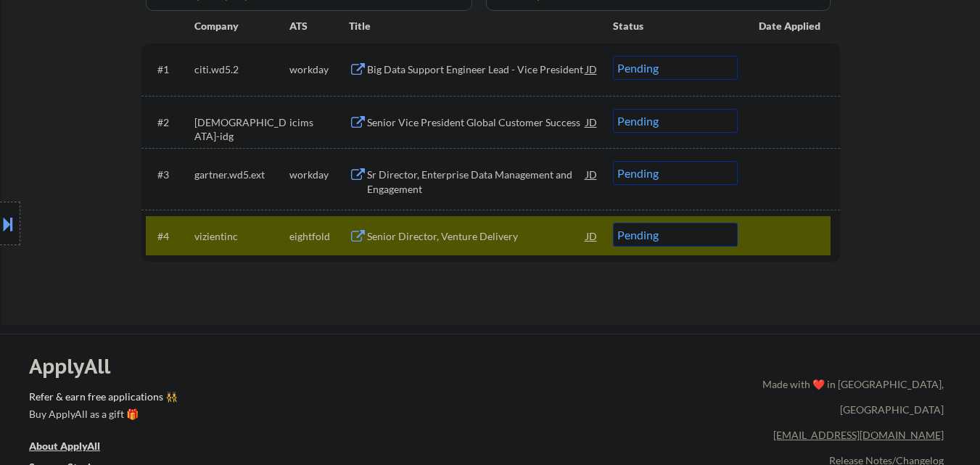 Image resolution: width=980 pixels, height=465 pixels. Describe the element at coordinates (477, 181) in the screenshot. I see `div: Sr Director, Enterprise Data Management and Engagement` at that location.